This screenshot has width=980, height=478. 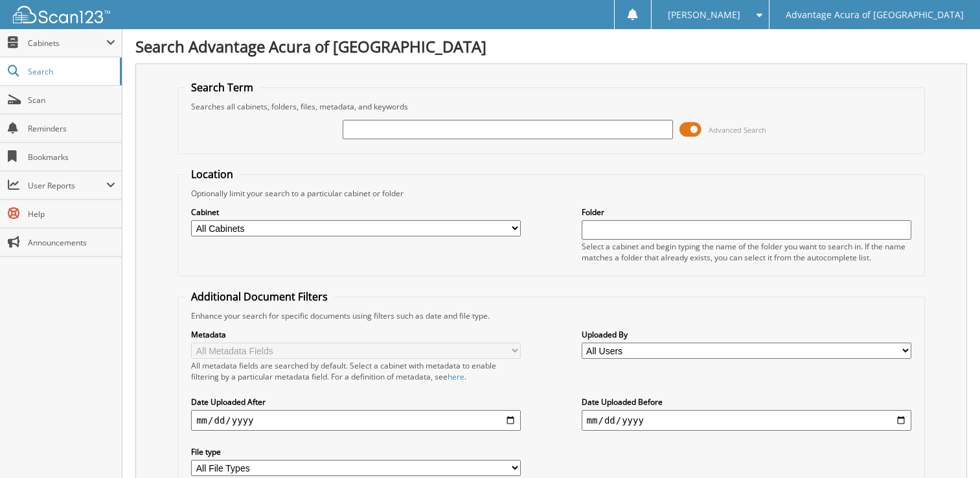 I want to click on div: Enhance your search for specific documents using filters such as date and file type., so click(x=551, y=315).